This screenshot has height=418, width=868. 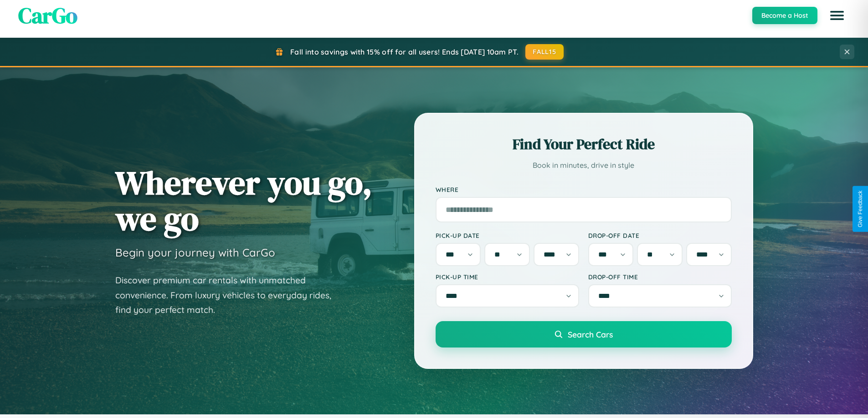 I want to click on label: Drop-off Time, so click(x=659, y=277).